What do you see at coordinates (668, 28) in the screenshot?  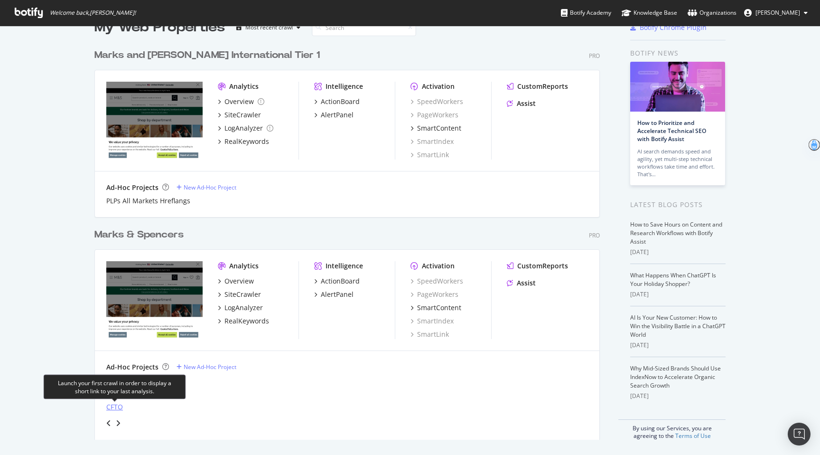 I see `a: Botify Chrome Plugin` at bounding box center [668, 28].